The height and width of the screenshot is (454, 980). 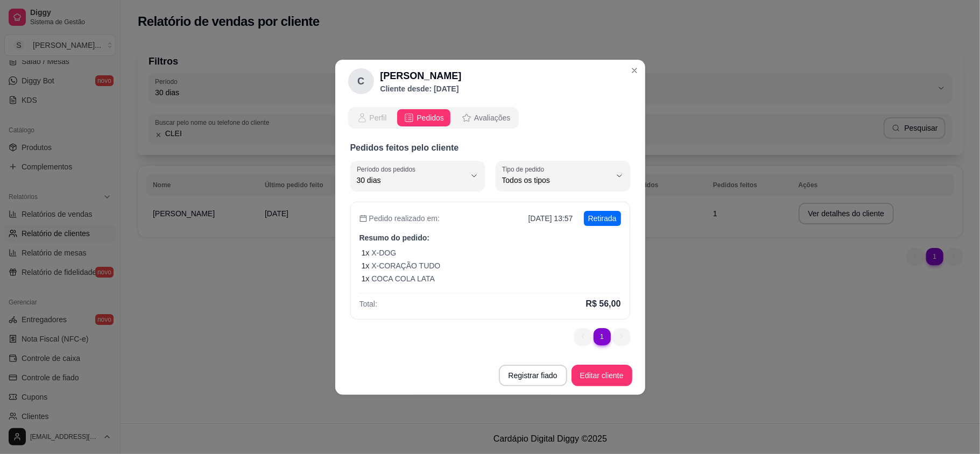 What do you see at coordinates (602, 218) in the screenshot?
I see `p: Retirada` at bounding box center [602, 218].